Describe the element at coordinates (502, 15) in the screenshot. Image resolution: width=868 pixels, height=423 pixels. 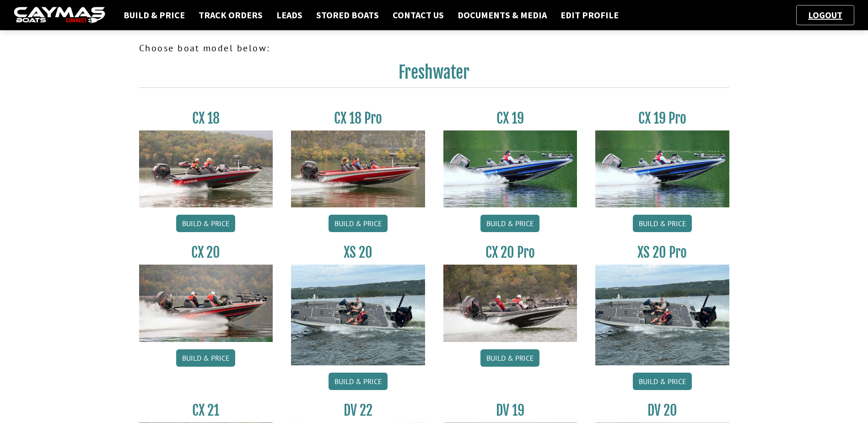
I see `a: Documents & Media` at that location.